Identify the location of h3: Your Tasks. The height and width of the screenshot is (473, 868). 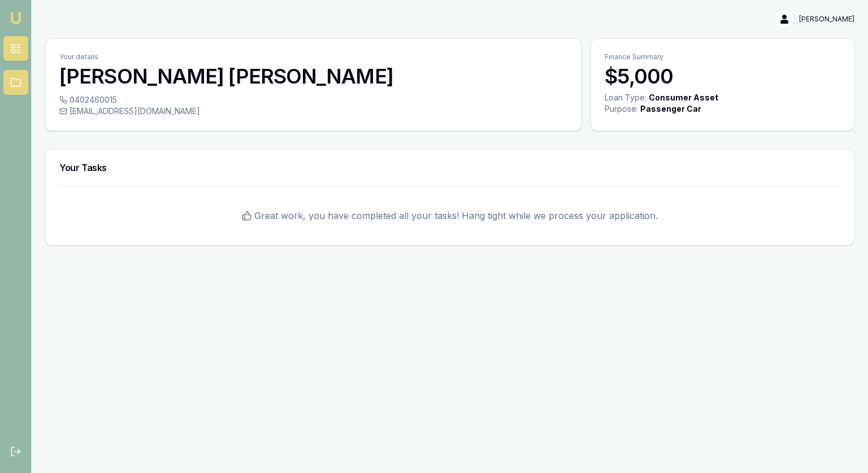
(450, 168).